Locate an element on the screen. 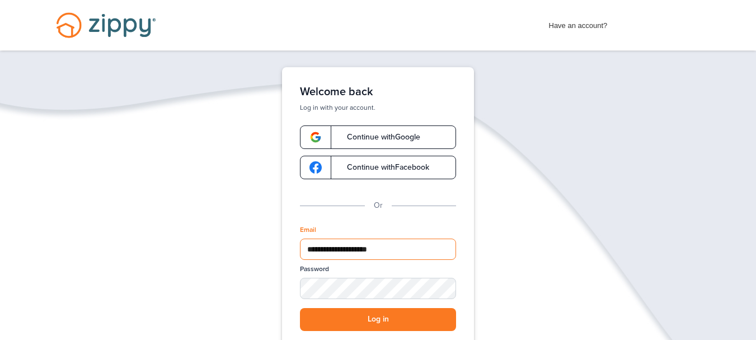 This screenshot has width=756, height=340. a: google-logoContinue withFacebook is located at coordinates (378, 167).